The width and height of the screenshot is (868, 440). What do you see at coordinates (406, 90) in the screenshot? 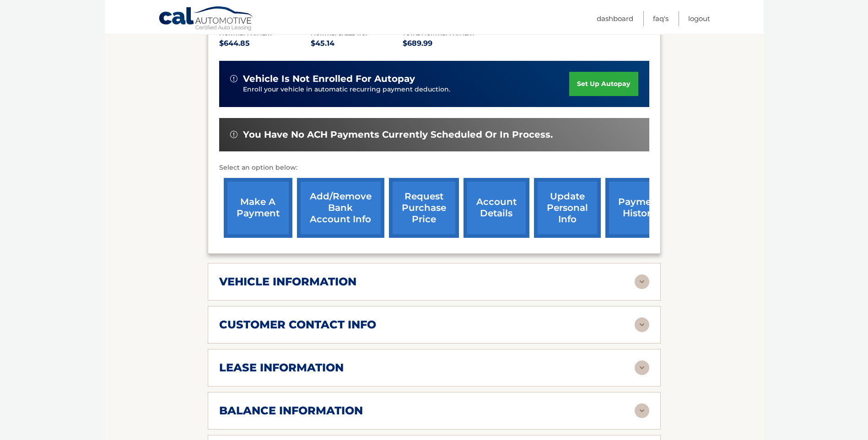
I see `p: Enroll your vehicle in automatic recurring payment deduction.` at bounding box center [406, 90].